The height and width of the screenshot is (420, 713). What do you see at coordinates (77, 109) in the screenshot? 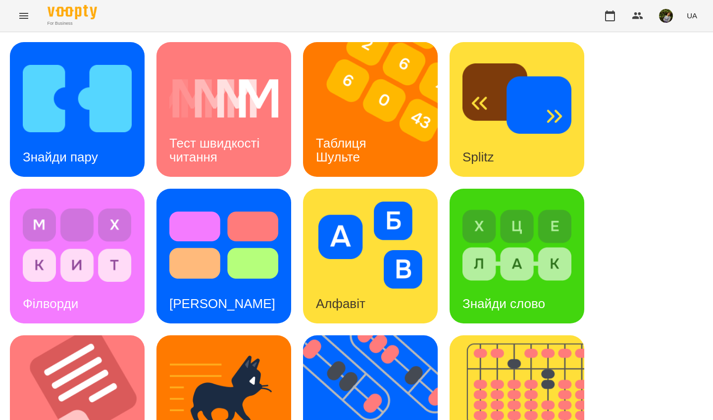
I see `a: Знайди паруЗнайди пару` at bounding box center [77, 109].